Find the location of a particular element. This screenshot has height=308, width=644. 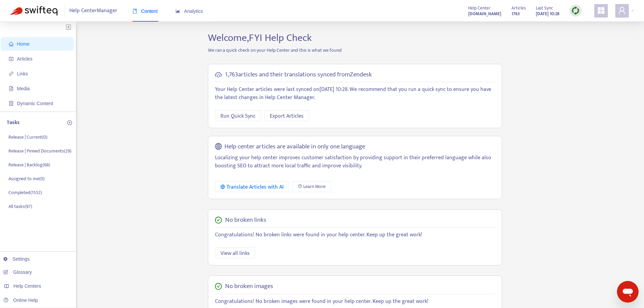

span: Help Center is located at coordinates (480, 8).